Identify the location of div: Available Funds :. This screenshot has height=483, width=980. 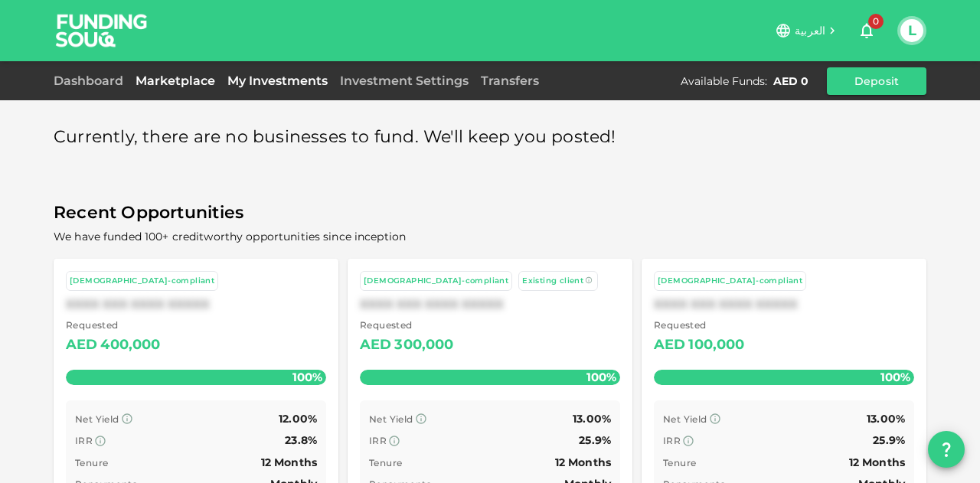
(724, 81).